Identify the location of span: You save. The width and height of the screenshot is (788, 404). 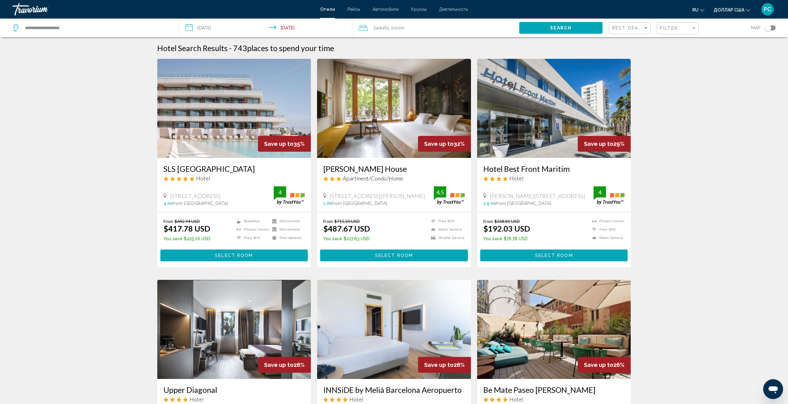
(333, 239).